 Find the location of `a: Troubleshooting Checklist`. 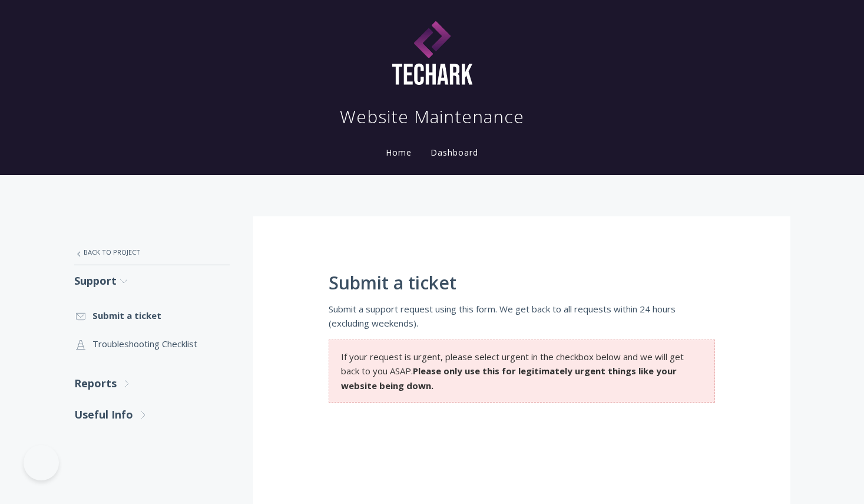

a: Troubleshooting Checklist is located at coordinates (152, 343).